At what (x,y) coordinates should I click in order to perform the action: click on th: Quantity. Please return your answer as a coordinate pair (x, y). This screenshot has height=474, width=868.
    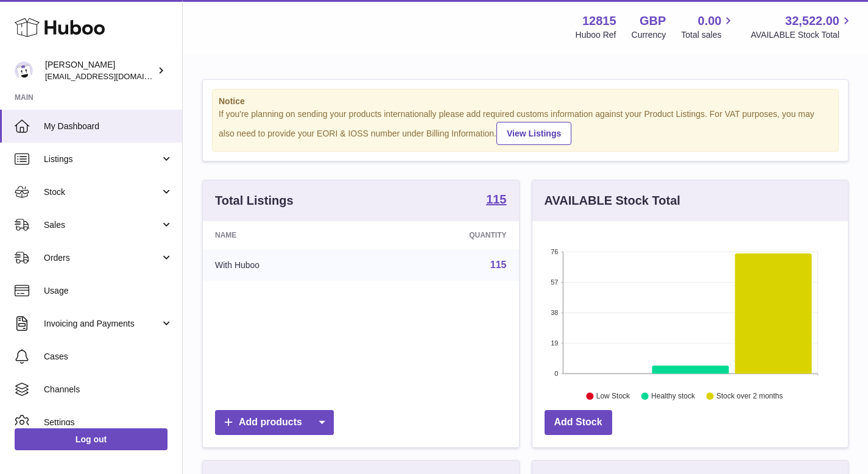
    Looking at the image, I should click on (444, 236).